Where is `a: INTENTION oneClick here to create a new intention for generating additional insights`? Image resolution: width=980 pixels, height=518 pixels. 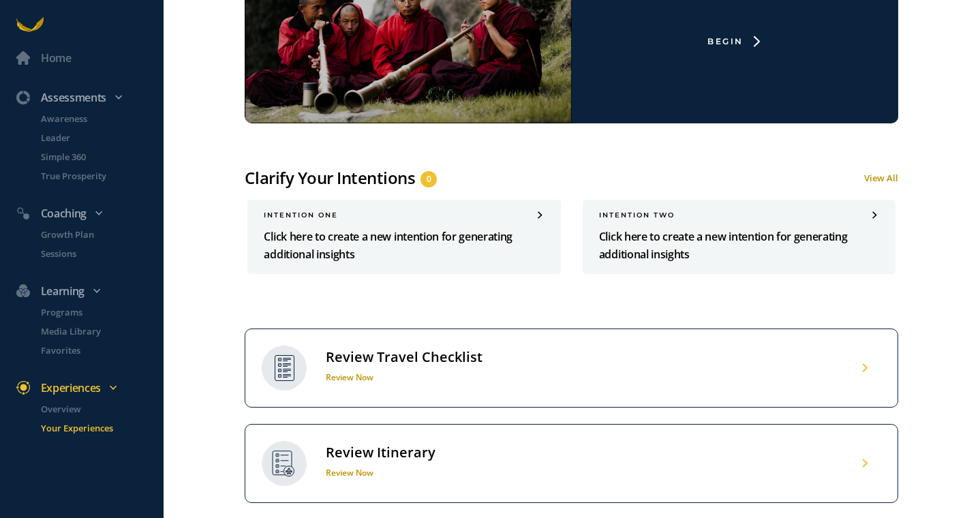
a: INTENTION oneClick here to create a new intention for generating additional insights is located at coordinates (404, 237).